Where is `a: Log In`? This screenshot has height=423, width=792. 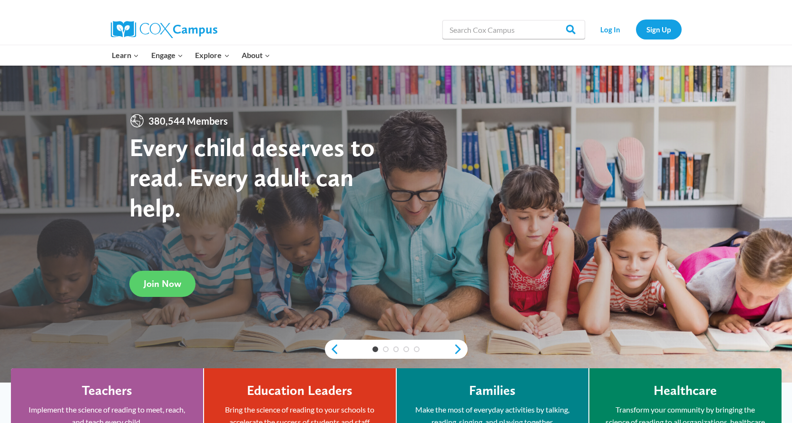 a: Log In is located at coordinates (610, 29).